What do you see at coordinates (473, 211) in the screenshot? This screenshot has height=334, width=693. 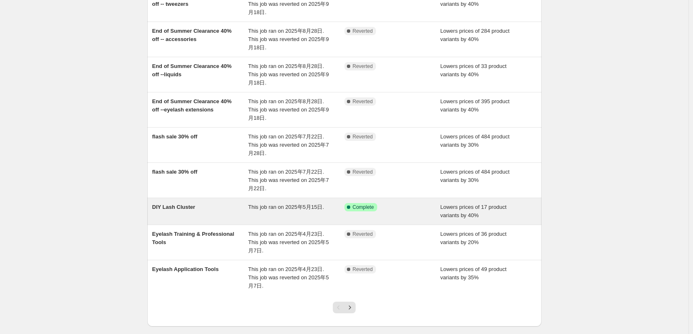 I see `span: Lowers prices of 17 product variants by 40%` at bounding box center [473, 211].